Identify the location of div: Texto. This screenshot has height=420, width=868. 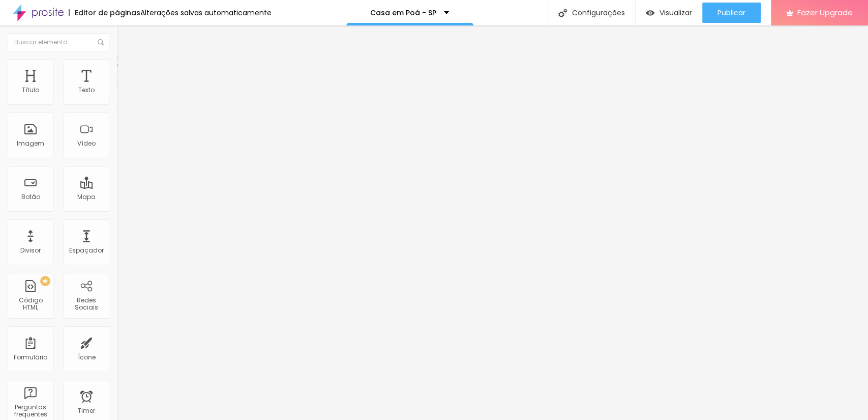
(87, 90).